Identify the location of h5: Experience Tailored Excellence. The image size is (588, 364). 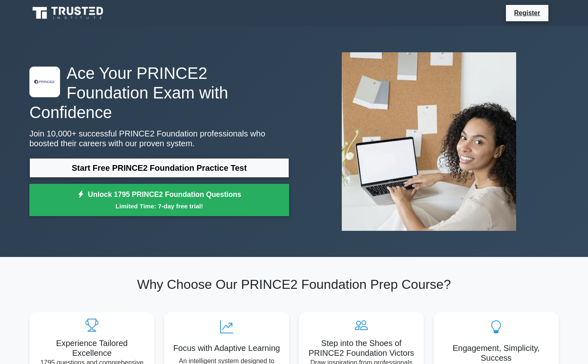
(92, 348).